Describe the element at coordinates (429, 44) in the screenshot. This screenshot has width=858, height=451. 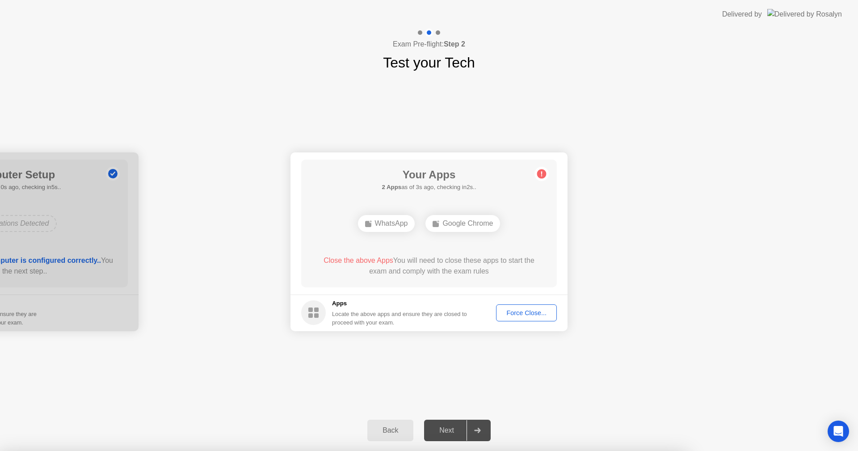
I see `h4: Exam Pre-flight:` at that location.